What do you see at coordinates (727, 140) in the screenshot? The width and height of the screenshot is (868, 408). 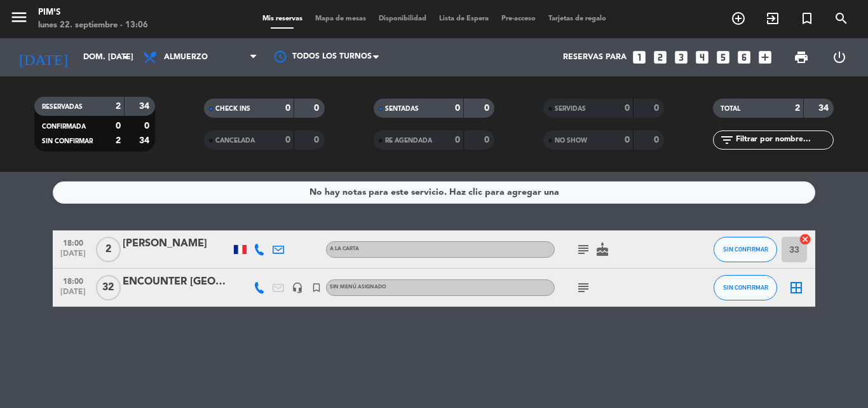 I see `i: filter_list` at bounding box center [727, 140].